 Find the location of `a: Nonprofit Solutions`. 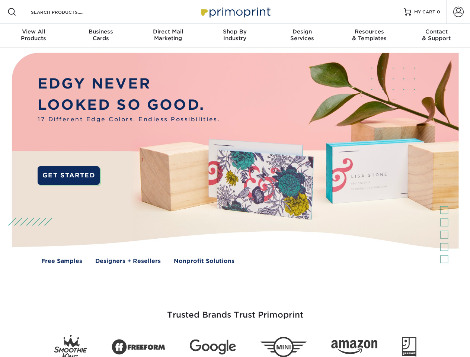

a: Nonprofit Solutions is located at coordinates (204, 261).